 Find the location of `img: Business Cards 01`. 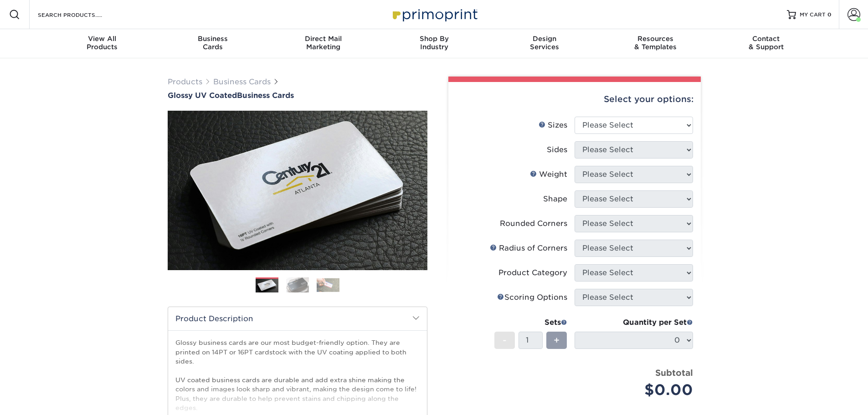

img: Business Cards 01 is located at coordinates (267, 286).